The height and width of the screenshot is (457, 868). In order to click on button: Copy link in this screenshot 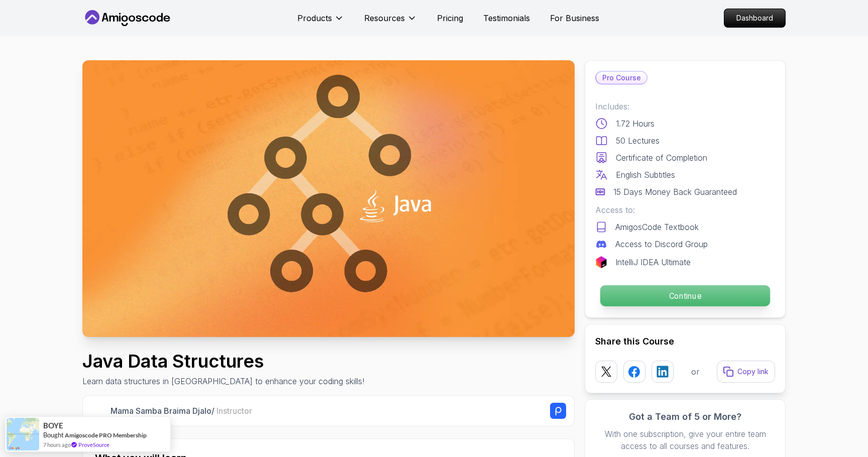, I will do `click(746, 371)`.